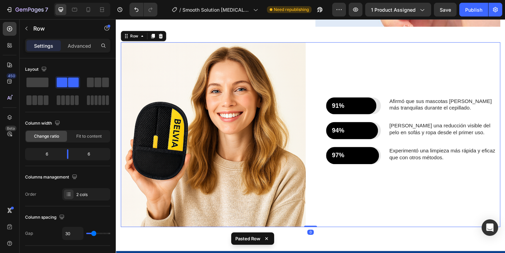  I want to click on span: Change ratio, so click(46, 136).